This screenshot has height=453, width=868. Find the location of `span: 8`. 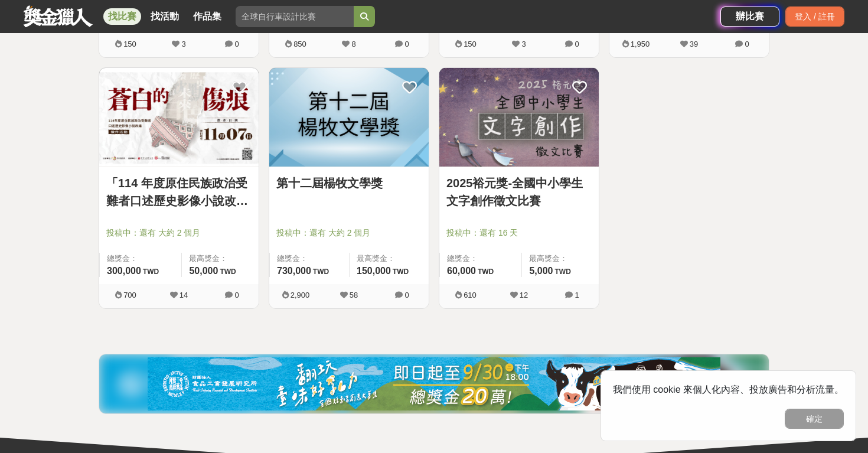

span: 8 is located at coordinates (353, 44).